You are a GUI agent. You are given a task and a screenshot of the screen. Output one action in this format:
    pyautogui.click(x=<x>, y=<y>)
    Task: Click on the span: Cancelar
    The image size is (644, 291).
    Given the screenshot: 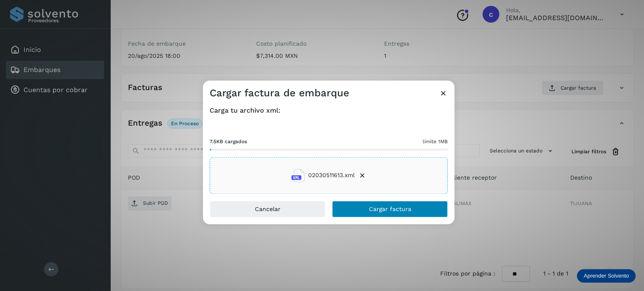 What is the action you would take?
    pyautogui.click(x=267, y=209)
    